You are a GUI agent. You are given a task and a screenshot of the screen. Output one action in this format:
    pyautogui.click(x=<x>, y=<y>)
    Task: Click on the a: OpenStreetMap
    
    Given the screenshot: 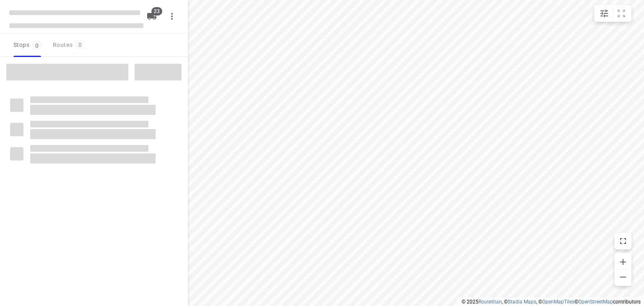 What is the action you would take?
    pyautogui.click(x=596, y=302)
    